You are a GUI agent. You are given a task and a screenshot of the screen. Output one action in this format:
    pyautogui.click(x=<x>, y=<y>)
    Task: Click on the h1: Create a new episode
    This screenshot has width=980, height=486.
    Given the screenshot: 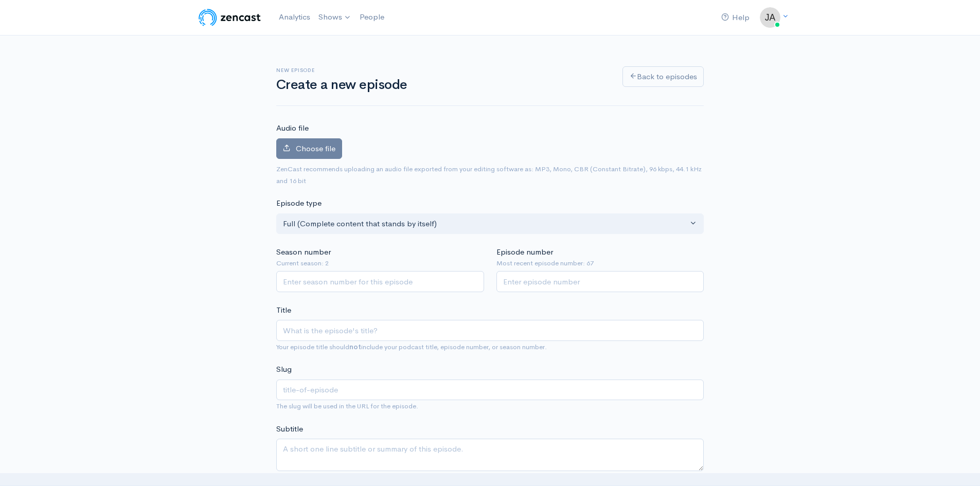 What is the action you would take?
    pyautogui.click(x=443, y=85)
    